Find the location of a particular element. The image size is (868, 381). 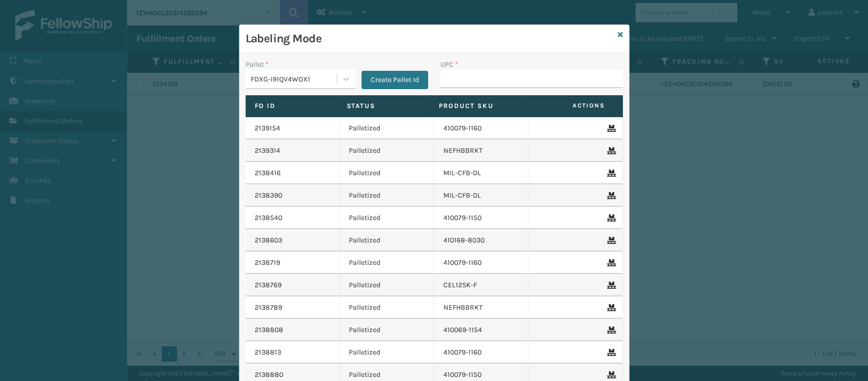

label: Fo Id is located at coordinates (291, 106).